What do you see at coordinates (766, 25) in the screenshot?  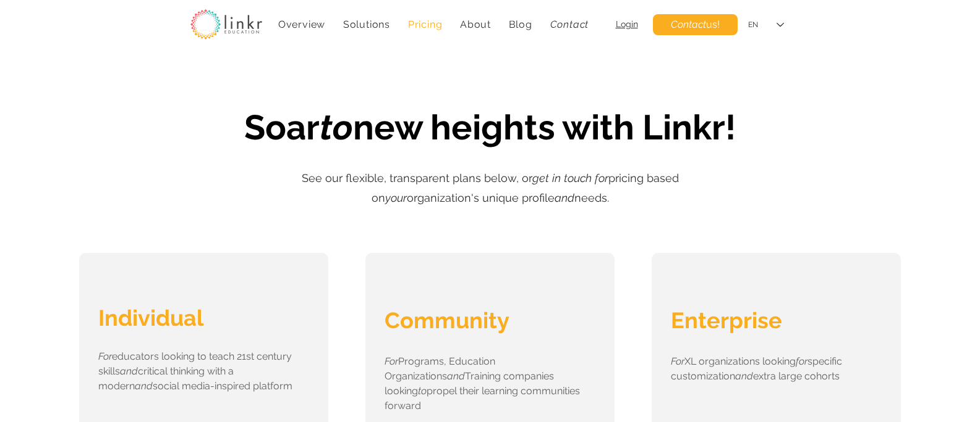 I see `div: Language Selector: English` at bounding box center [766, 25].